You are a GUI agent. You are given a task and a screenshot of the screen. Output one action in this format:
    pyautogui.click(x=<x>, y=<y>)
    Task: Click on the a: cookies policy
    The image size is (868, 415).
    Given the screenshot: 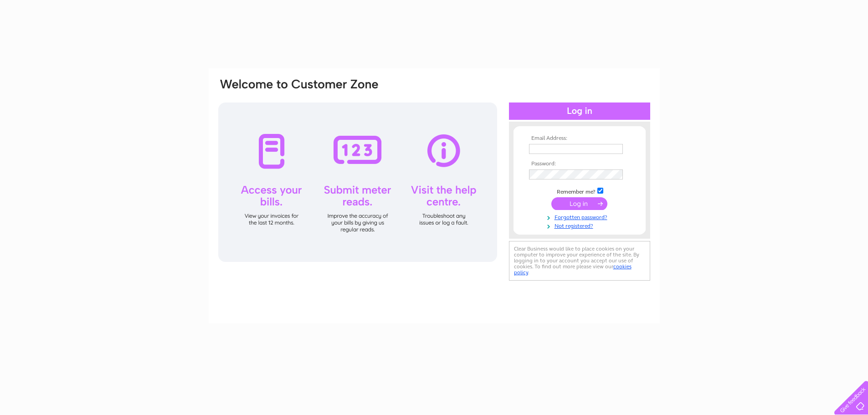 What is the action you would take?
    pyautogui.click(x=573, y=269)
    